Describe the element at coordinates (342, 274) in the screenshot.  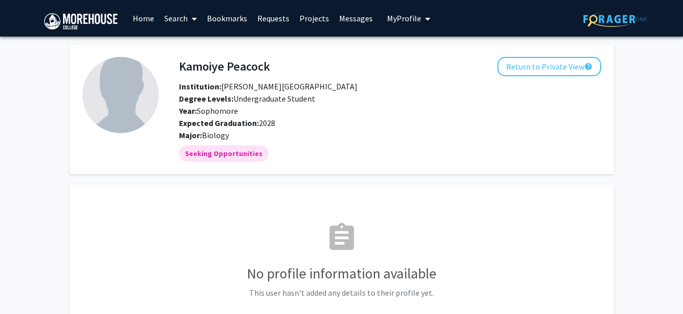
I see `h3: No profile information available` at that location.